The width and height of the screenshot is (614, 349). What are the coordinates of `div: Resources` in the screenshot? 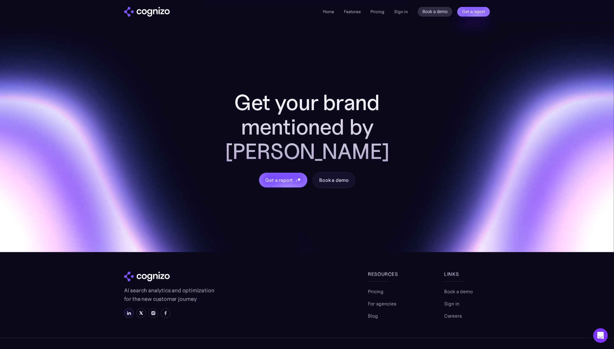 It's located at (391, 274).